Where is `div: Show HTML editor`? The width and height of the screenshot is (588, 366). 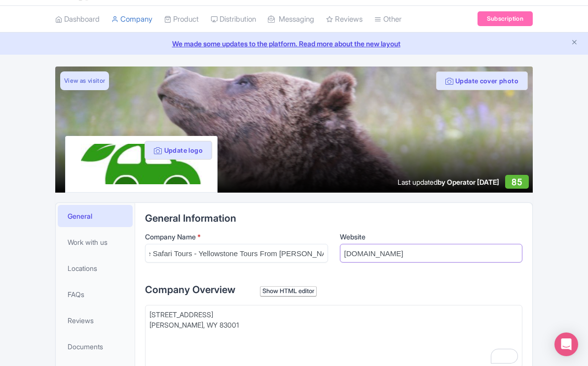
div: Show HTML editor is located at coordinates (288, 291).